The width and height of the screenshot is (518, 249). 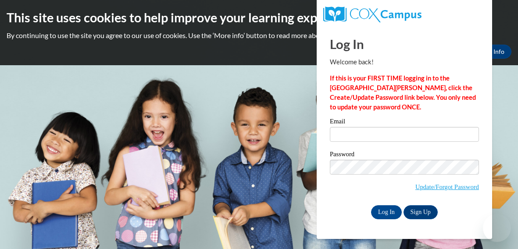 What do you see at coordinates (447, 187) in the screenshot?
I see `a: Update/Forgot Password` at bounding box center [447, 187].